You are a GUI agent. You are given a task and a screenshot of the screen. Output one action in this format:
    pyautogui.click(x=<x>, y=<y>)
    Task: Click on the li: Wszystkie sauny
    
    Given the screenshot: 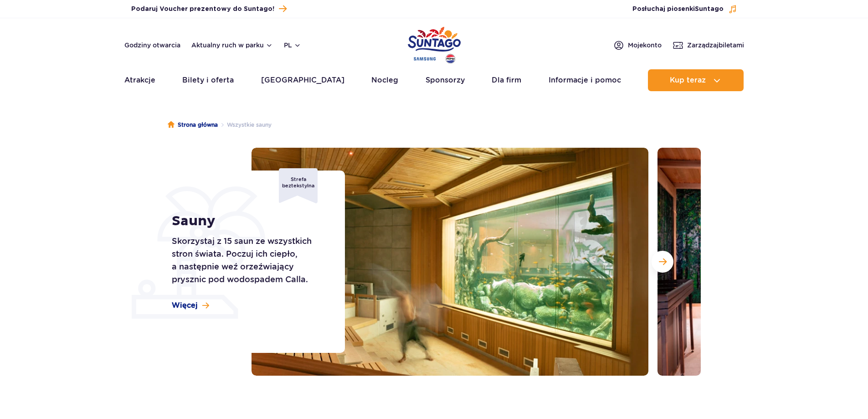 What is the action you would take?
    pyautogui.click(x=244, y=125)
    